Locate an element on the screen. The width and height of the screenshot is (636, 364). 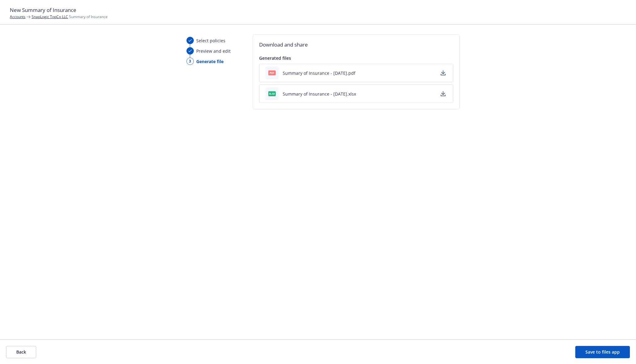
span: Generated files is located at coordinates (275, 58).